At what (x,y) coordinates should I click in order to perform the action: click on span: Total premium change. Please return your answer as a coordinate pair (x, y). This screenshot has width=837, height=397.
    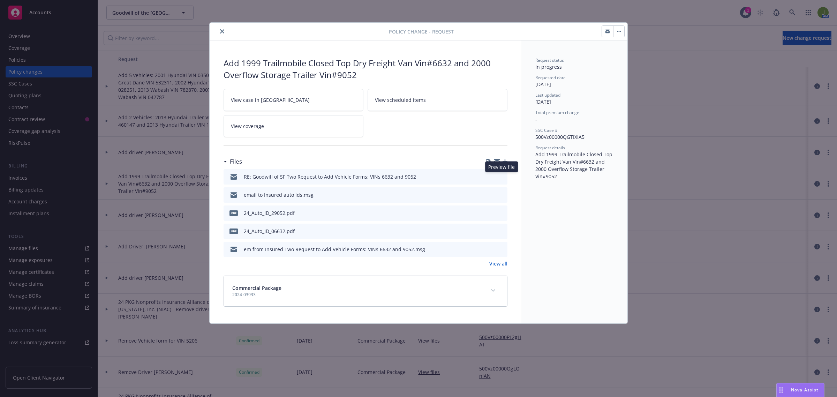
    Looking at the image, I should click on (557, 112).